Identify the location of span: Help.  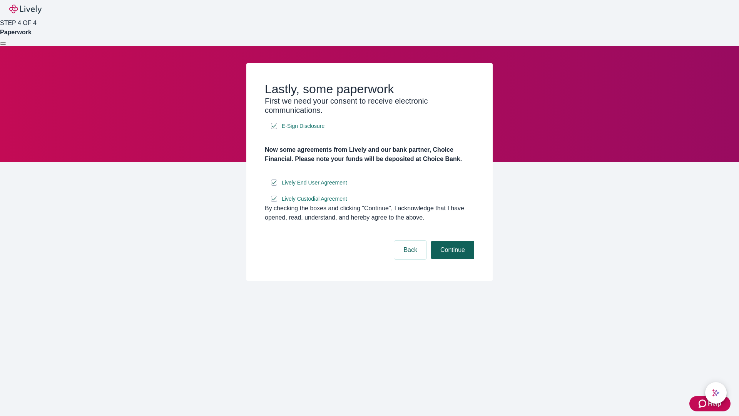
(714, 403).